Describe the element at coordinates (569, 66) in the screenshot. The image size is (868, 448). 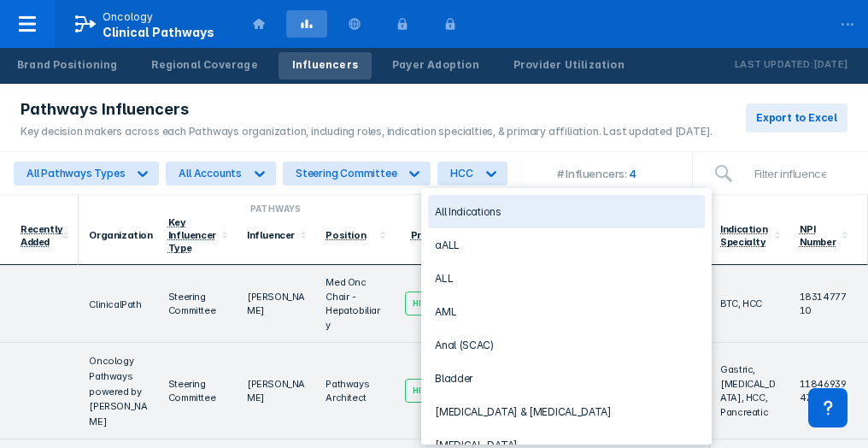
I see `a: Provider Utilization` at that location.